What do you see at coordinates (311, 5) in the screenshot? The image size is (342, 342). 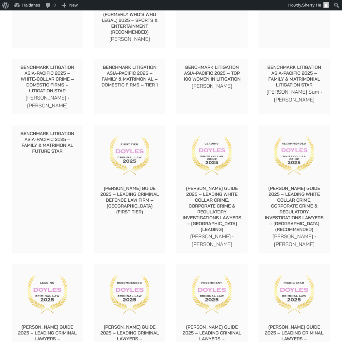 I see `span: Sherry He` at bounding box center [311, 5].